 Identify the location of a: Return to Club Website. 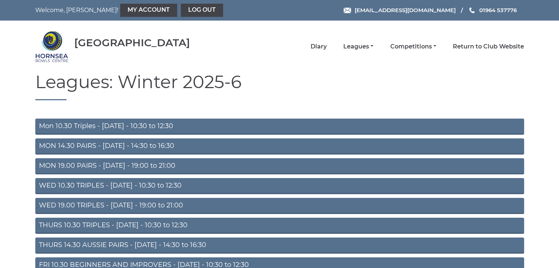
(488, 47).